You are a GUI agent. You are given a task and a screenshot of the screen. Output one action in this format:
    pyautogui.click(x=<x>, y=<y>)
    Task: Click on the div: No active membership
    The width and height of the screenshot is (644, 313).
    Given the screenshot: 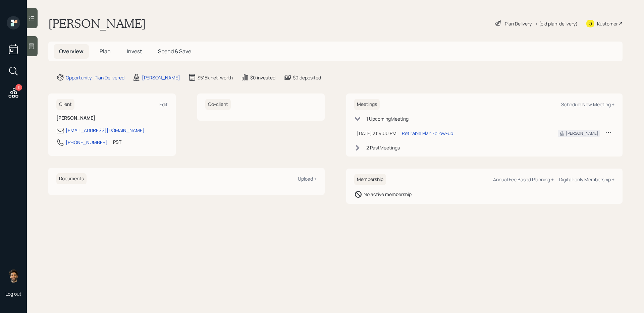 What is the action you would take?
    pyautogui.click(x=387, y=194)
    